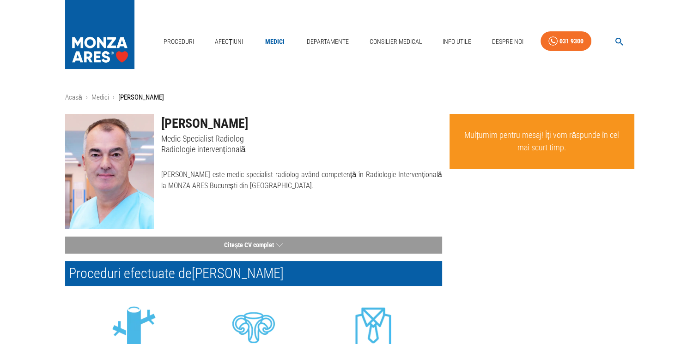 The width and height of the screenshot is (699, 344). I want to click on a: Acasă, so click(73, 97).